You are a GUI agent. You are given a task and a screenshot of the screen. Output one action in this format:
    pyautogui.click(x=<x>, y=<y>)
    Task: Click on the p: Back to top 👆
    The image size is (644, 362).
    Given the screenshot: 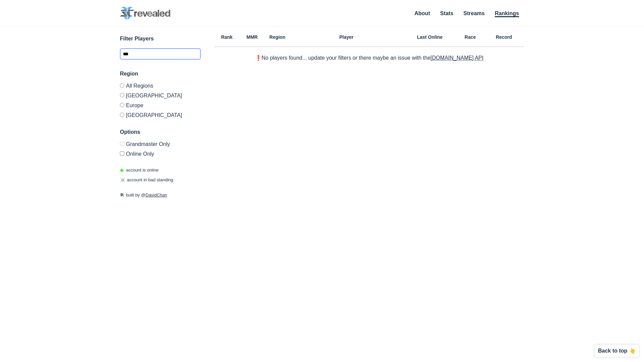 What is the action you would take?
    pyautogui.click(x=617, y=351)
    